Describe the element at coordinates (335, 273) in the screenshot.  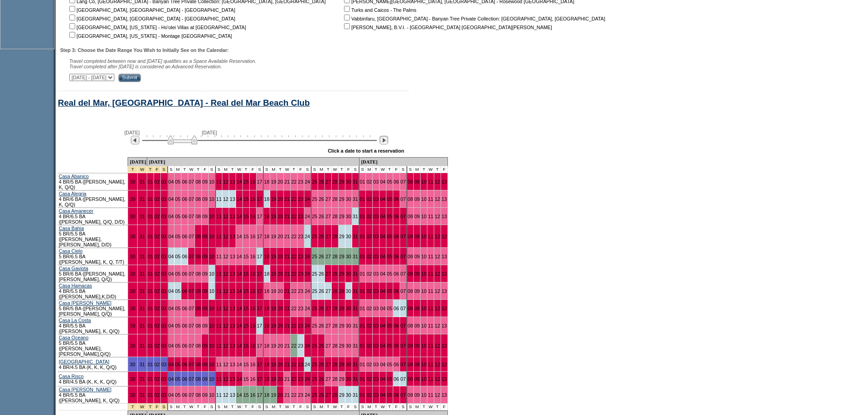
I see `a: 28` at that location.